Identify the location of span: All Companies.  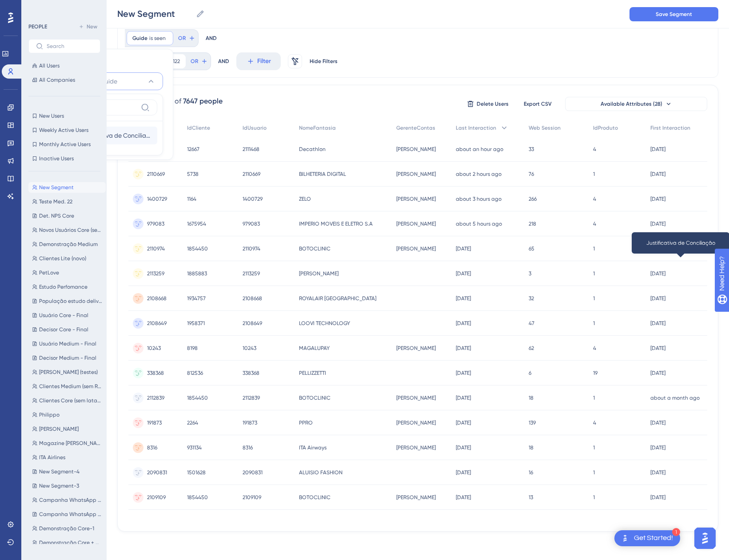
(57, 80).